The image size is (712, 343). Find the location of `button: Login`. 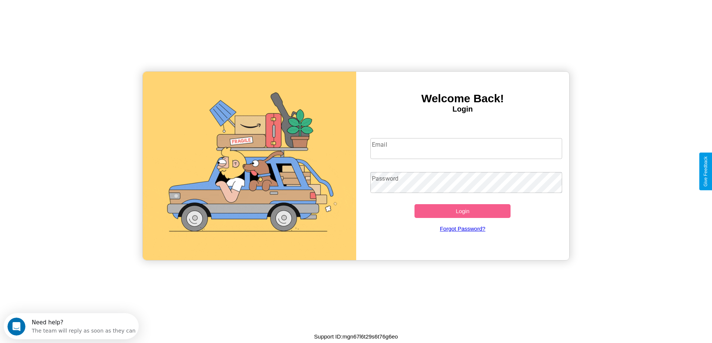

button: Login is located at coordinates (462, 211).